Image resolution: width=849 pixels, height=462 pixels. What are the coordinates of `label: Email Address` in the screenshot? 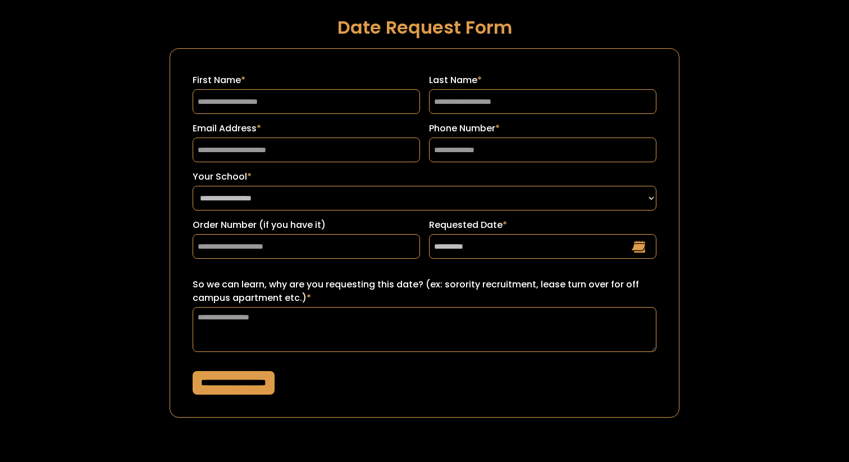 It's located at (306, 129).